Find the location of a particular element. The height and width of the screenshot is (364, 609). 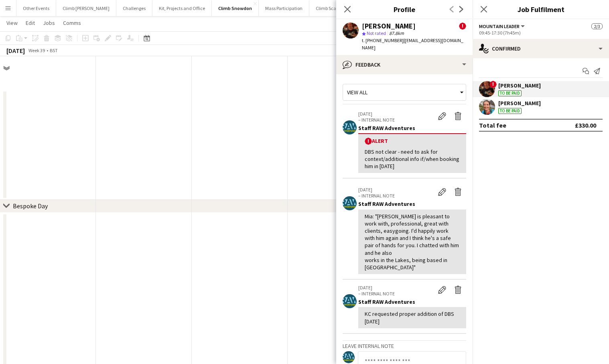

a: Edit is located at coordinates (30, 23).